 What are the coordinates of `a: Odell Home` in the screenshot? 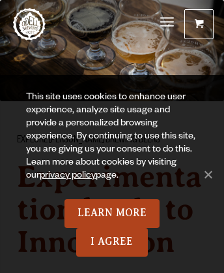 It's located at (29, 24).